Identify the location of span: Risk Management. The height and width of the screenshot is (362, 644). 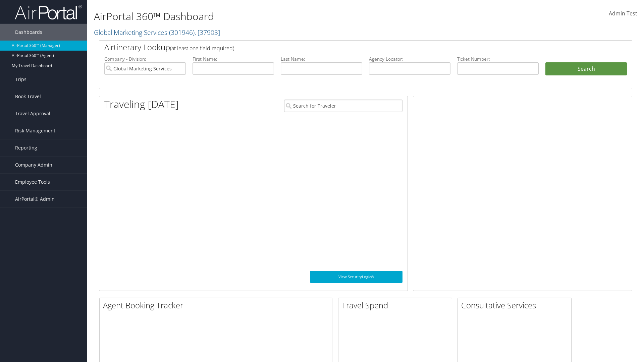
(35, 131).